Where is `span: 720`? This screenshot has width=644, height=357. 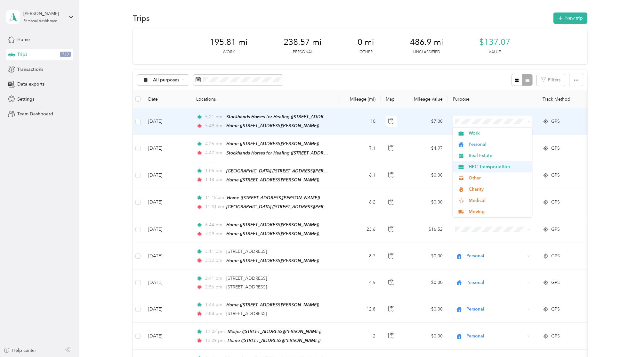
span: 720 is located at coordinates (65, 55).